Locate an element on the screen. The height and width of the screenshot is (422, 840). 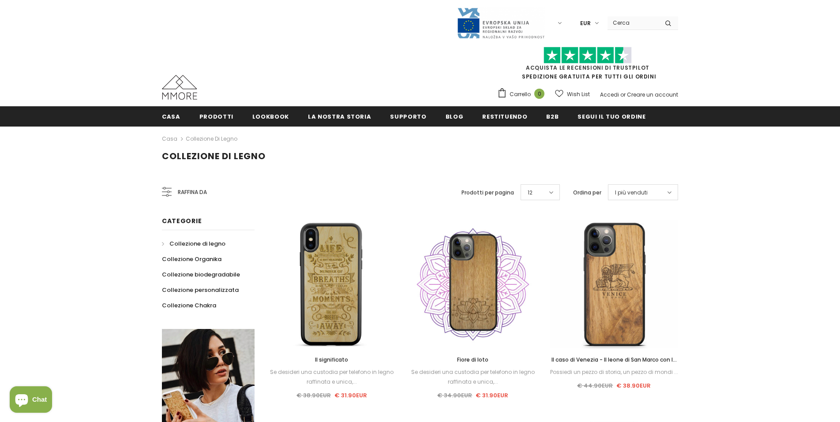
a: Javni Razpis is located at coordinates (501, 23).